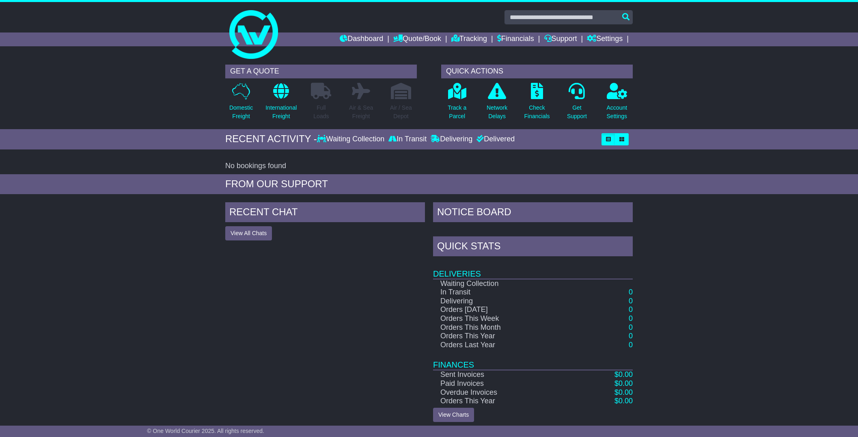 Image resolution: width=858 pixels, height=437 pixels. Describe the element at coordinates (515, 39) in the screenshot. I see `a: Financials` at that location.